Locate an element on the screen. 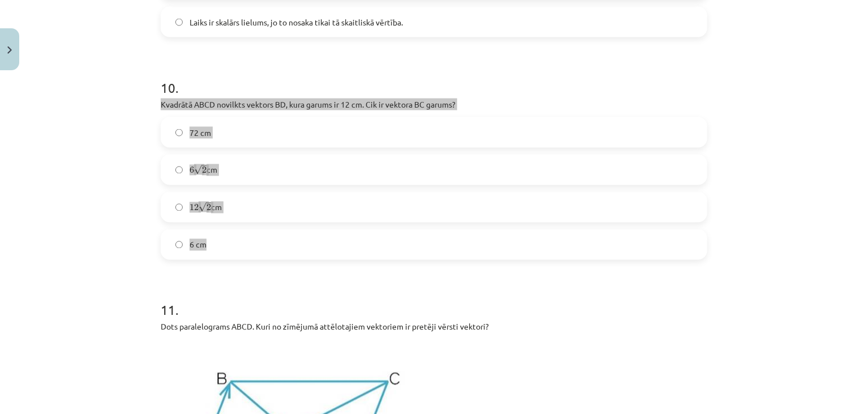  span: 6 cm is located at coordinates (198, 244).